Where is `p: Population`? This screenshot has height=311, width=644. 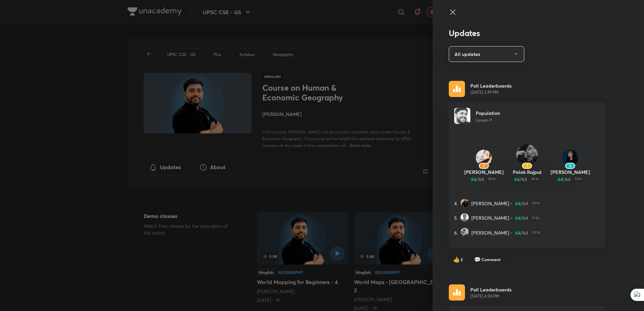 p: Population is located at coordinates (488, 113).